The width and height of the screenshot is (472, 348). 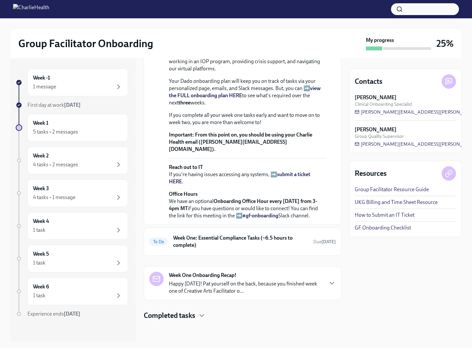 I want to click on strong: Important:, so click(x=181, y=134).